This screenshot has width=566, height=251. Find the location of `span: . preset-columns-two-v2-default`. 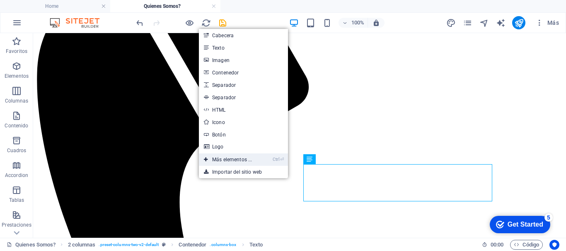

span: . preset-columns-two-v2-default is located at coordinates (128, 245).